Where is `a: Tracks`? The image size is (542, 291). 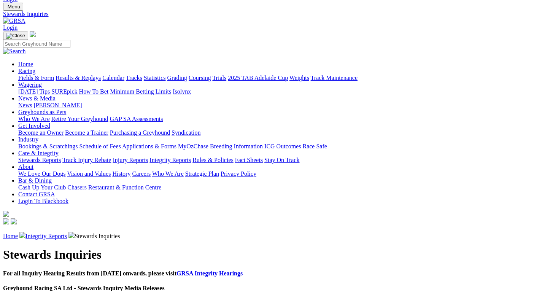
a: Tracks is located at coordinates (134, 78).